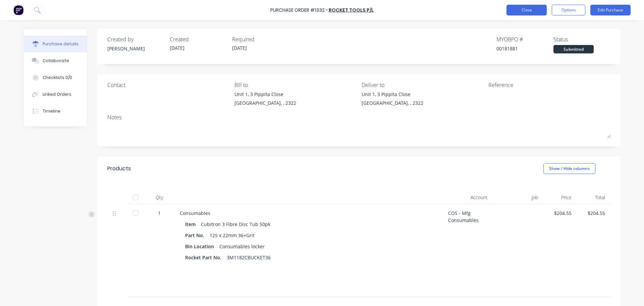 This screenshot has height=306, width=644. Describe the element at coordinates (359, 117) in the screenshot. I see `div: Notes` at that location.